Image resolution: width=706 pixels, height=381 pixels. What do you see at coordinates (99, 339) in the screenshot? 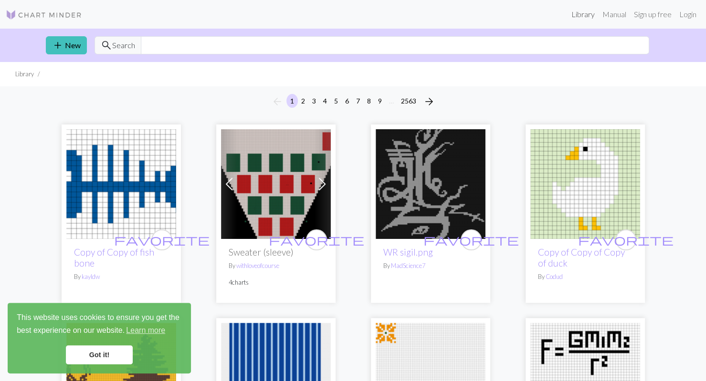
I see `div: cookieconsent` at bounding box center [99, 339].